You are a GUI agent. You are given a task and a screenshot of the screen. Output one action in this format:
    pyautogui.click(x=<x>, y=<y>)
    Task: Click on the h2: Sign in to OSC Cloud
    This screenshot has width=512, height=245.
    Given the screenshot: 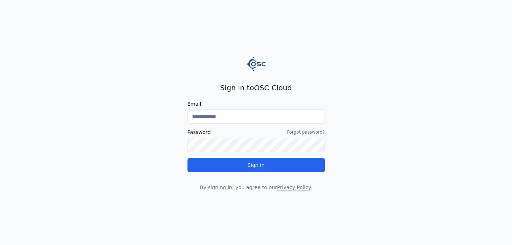 What is the action you would take?
    pyautogui.click(x=256, y=88)
    